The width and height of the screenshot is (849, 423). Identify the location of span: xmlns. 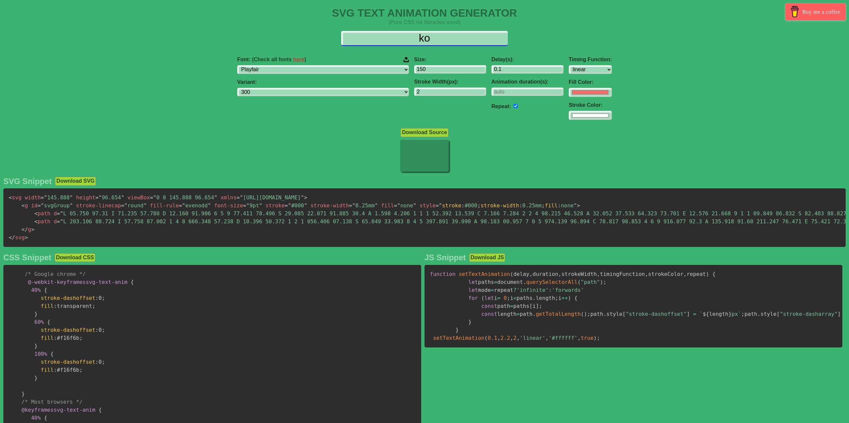
(229, 198).